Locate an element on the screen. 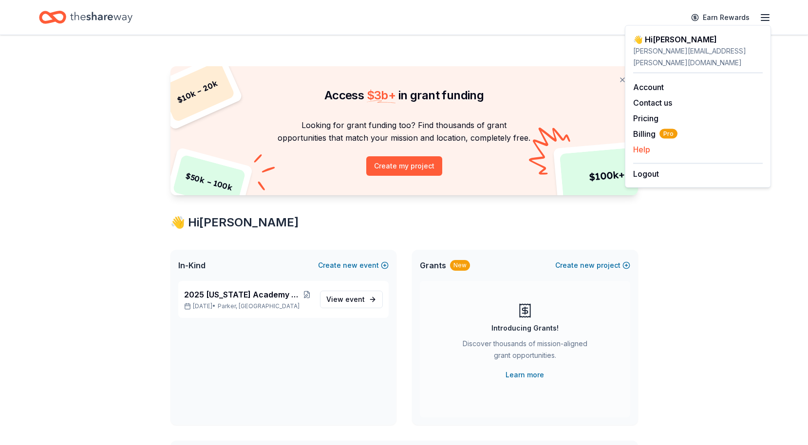 The width and height of the screenshot is (808, 445). a: Earn Rewards is located at coordinates (721, 18).